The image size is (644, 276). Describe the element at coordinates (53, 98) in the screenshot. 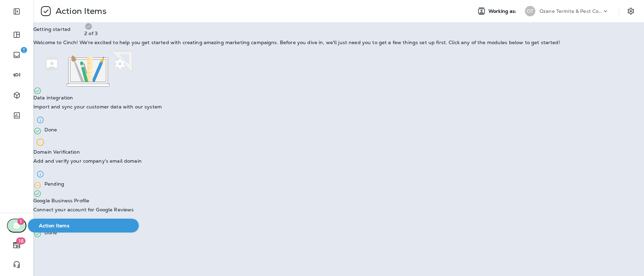

I see `p: Data integration` at that location.